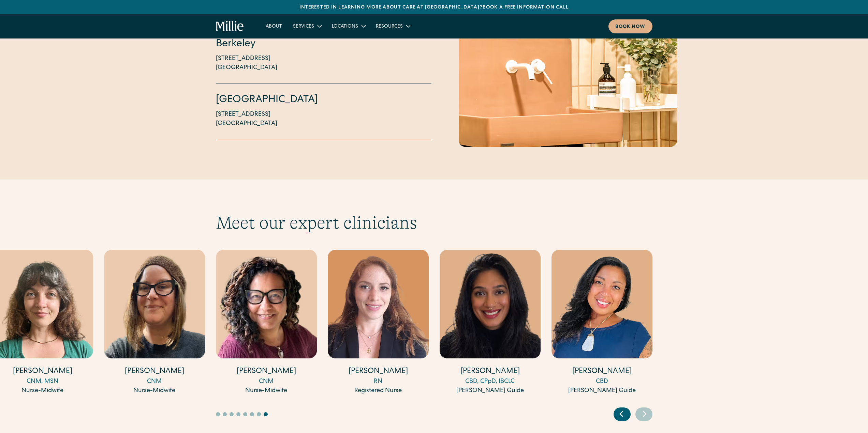 The image size is (868, 433). What do you see at coordinates (224, 414) in the screenshot?
I see `button: Go to slide 2` at bounding box center [224, 414].